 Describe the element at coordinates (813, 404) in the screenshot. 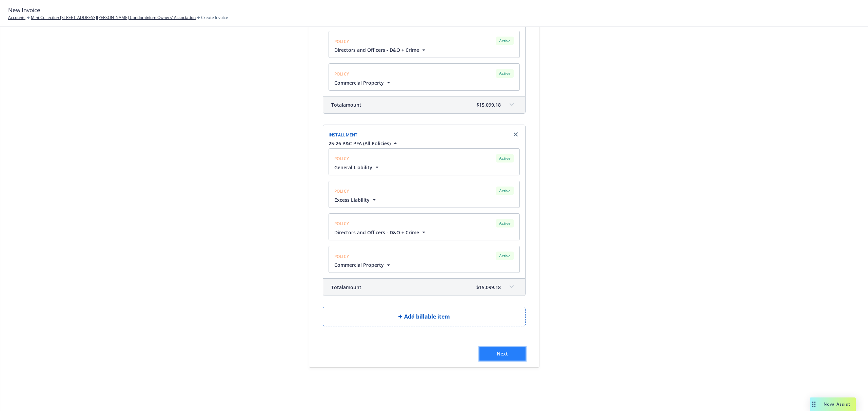

I see `div: Drag to move` at that location.